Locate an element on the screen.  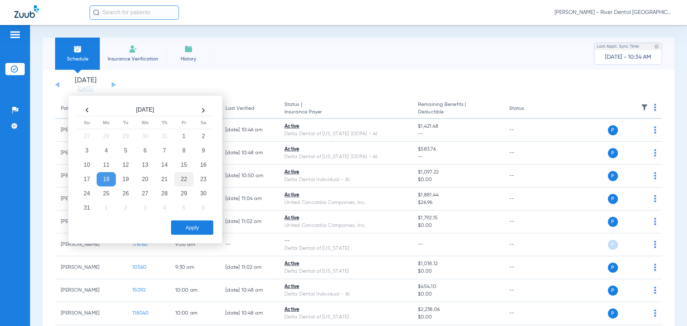
span: 176760 is located at coordinates (140, 244).